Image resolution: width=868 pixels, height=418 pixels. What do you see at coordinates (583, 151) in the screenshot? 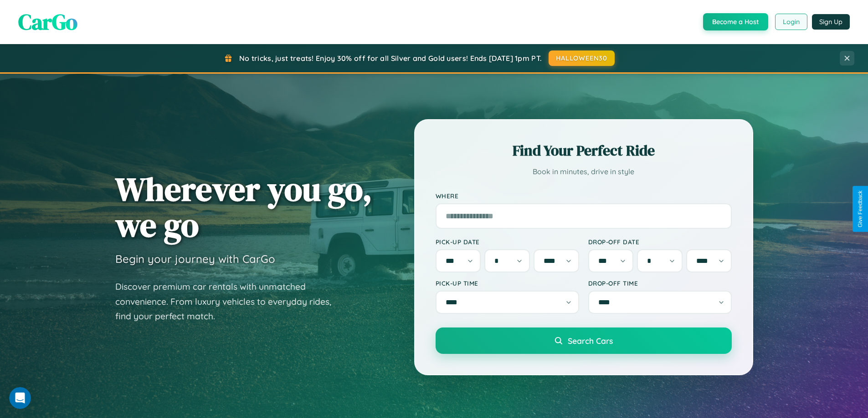
I see `h2: Find Your Perfect Ride` at bounding box center [583, 151].